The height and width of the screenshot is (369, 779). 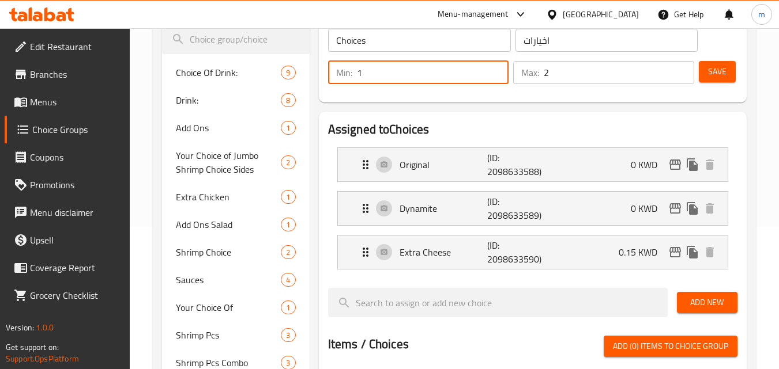 I want to click on a: Support.OpsPlatform, so click(x=42, y=359).